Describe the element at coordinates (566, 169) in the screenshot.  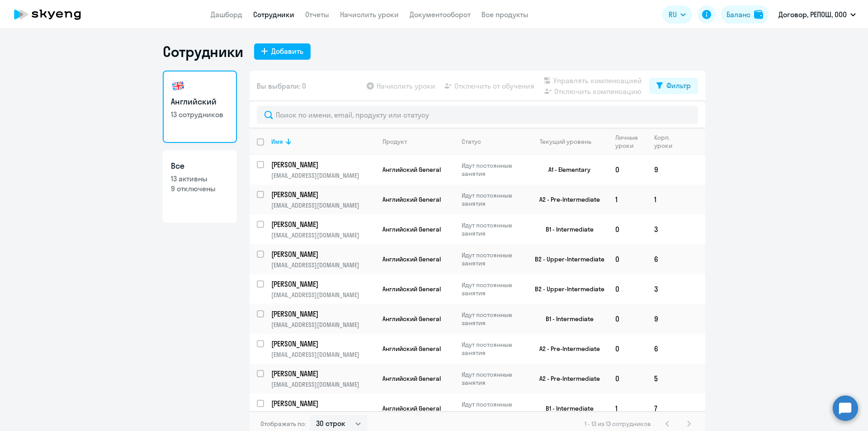
I see `td: A1 - Elementary` at that location.